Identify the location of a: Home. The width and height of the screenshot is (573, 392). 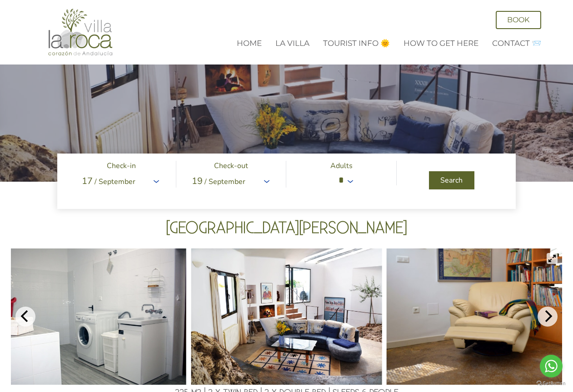
(249, 43).